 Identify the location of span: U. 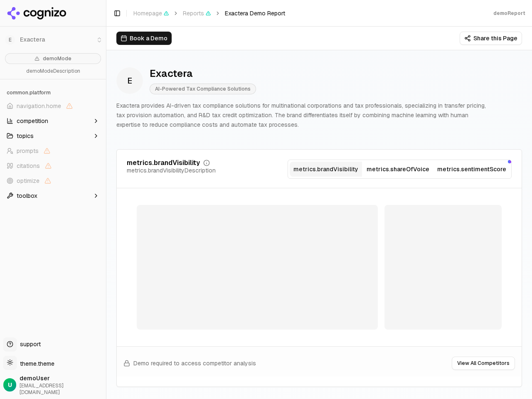
(10, 385).